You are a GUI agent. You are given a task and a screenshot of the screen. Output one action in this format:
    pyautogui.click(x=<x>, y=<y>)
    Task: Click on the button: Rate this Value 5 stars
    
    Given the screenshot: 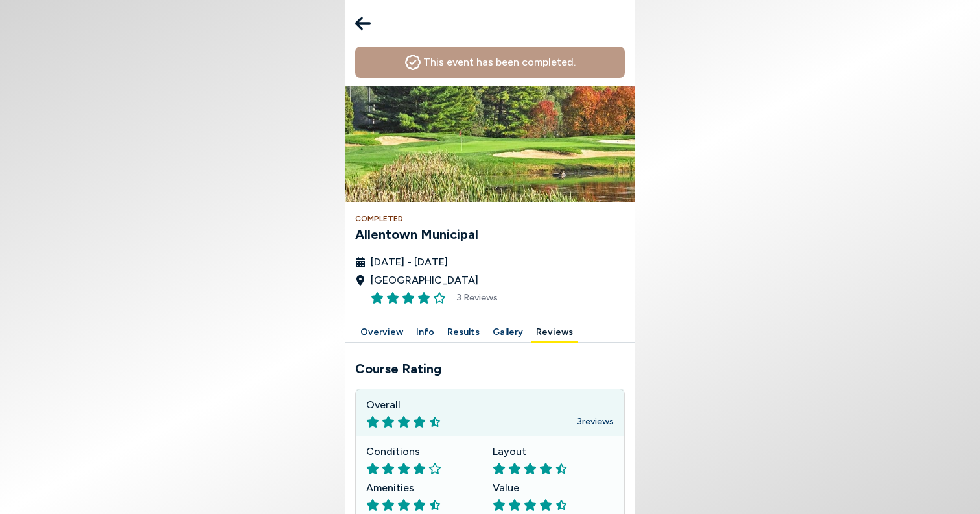 What is the action you would take?
    pyautogui.click(x=561, y=505)
    